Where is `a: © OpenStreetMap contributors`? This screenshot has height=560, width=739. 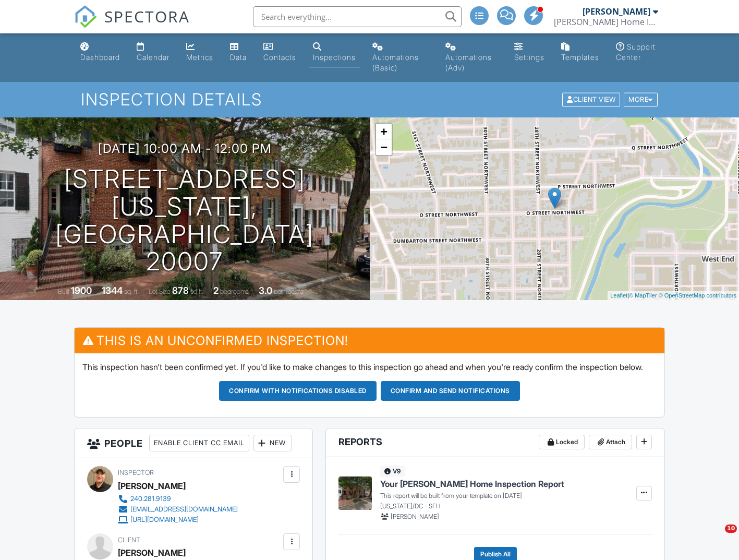
a: © OpenStreetMap contributors is located at coordinates (697, 296).